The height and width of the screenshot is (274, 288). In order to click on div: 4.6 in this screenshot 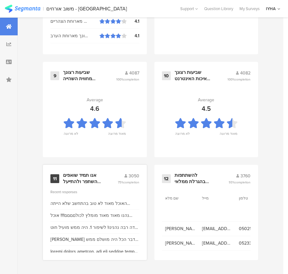, I will do `click(95, 109)`.